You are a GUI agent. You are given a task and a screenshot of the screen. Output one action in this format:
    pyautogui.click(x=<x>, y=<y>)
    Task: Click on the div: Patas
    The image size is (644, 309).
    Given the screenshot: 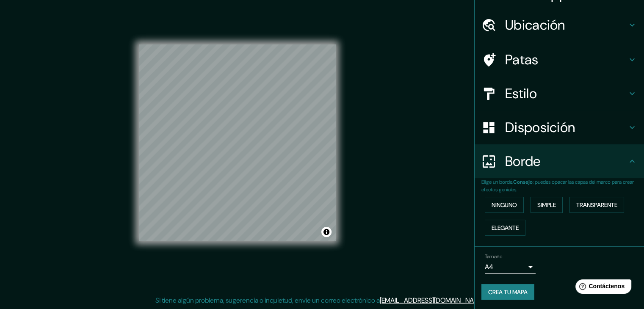 What is the action you would take?
    pyautogui.click(x=560, y=60)
    